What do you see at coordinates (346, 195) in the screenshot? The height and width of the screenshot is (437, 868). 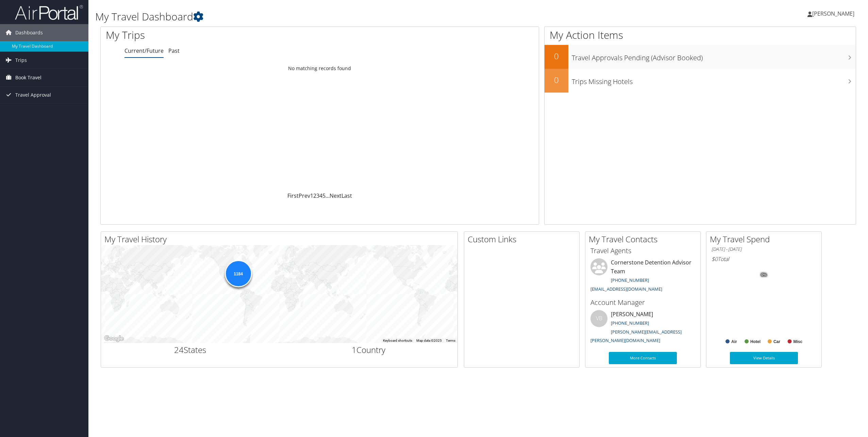 I see `a: Last` at bounding box center [346, 195].